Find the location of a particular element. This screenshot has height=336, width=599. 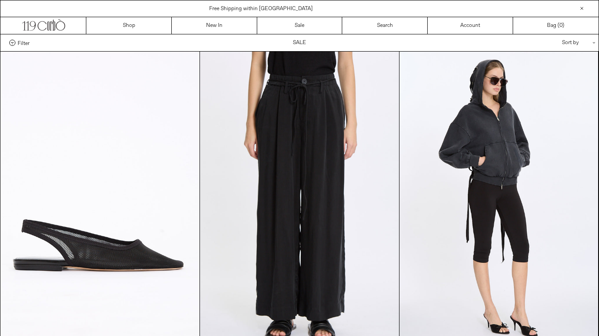

a: Shop is located at coordinates (129, 26).